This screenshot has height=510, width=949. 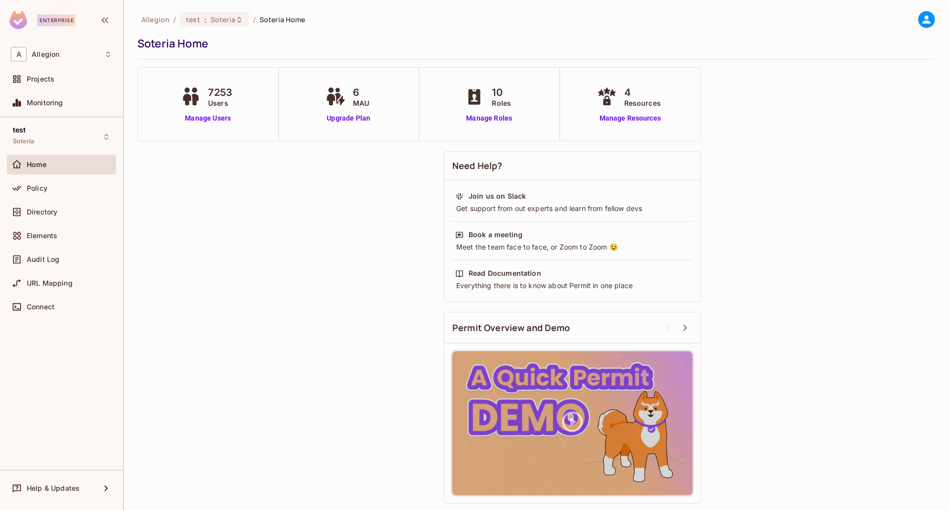 I want to click on span: Policy, so click(x=37, y=188).